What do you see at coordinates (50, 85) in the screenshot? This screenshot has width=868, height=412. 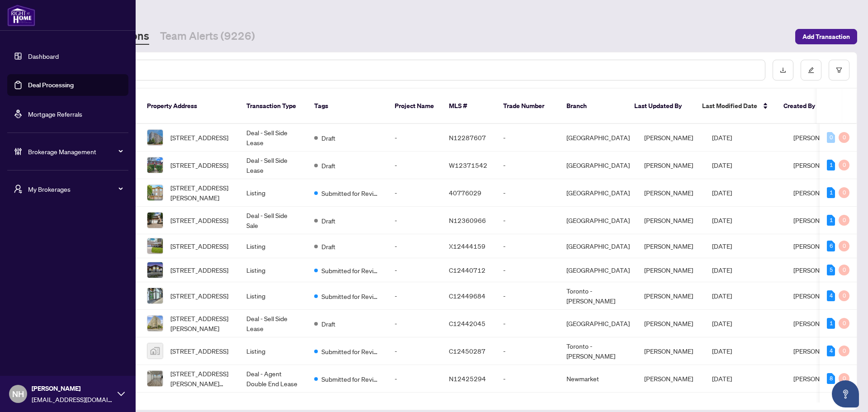 I see `a: Deal Processing` at bounding box center [50, 85].